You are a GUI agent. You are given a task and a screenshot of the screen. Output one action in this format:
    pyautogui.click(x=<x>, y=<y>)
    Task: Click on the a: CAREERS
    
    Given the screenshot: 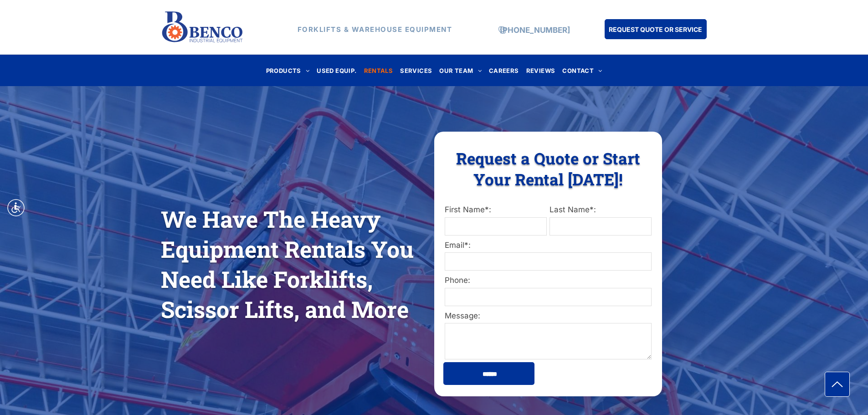 What is the action you would take?
    pyautogui.click(x=504, y=70)
    